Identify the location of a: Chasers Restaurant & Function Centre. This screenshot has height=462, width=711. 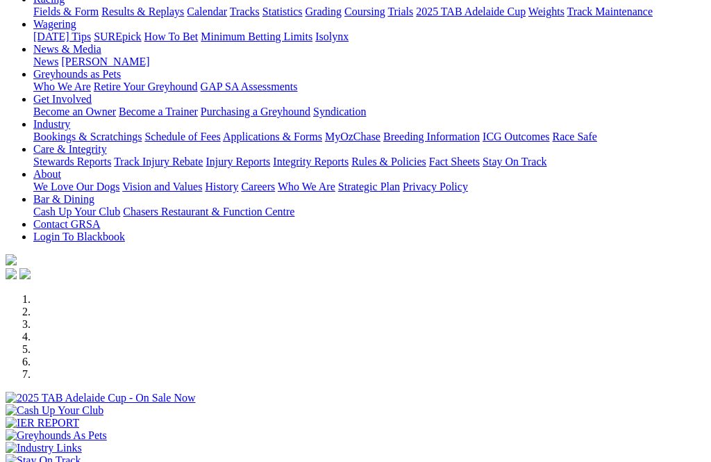
(208, 211).